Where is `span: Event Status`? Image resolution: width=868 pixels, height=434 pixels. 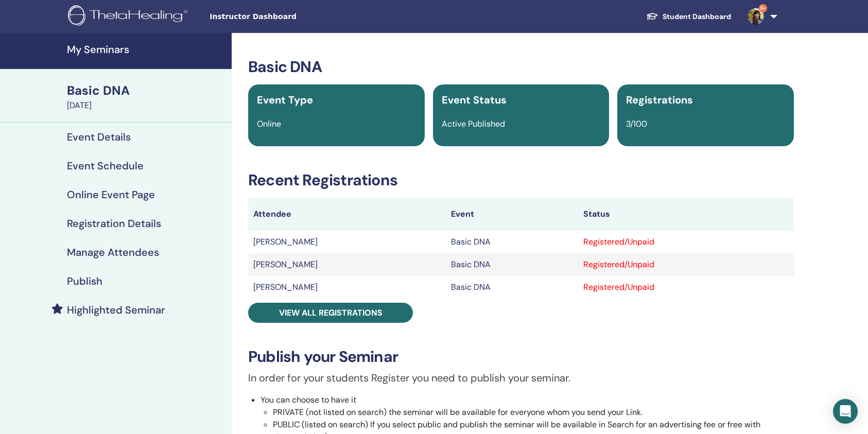
span: Event Status is located at coordinates (474, 100).